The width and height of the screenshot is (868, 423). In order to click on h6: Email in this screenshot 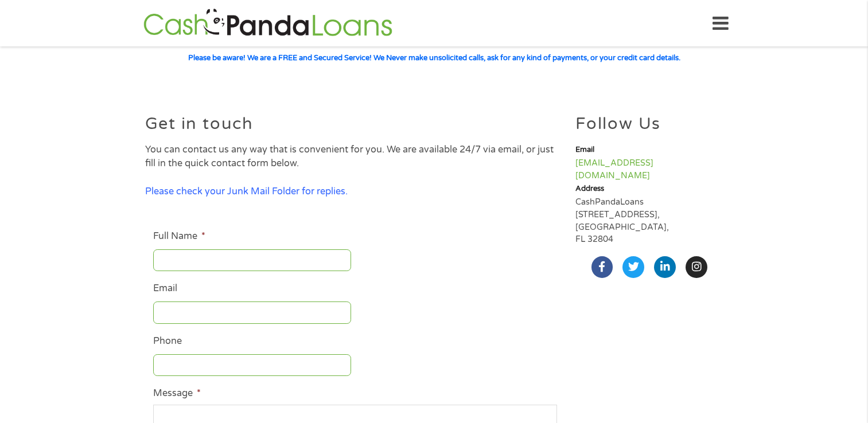, I will do `click(649, 150)`.